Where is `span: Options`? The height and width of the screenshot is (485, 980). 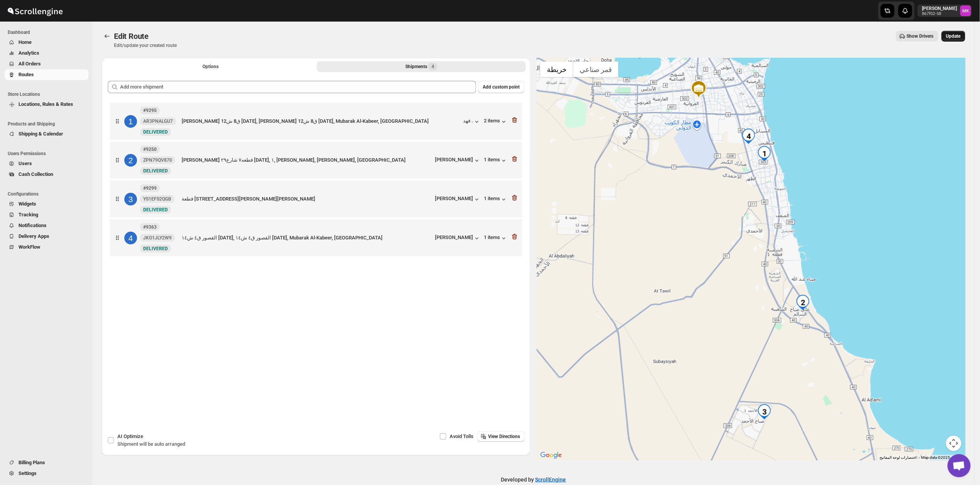 span: Options is located at coordinates (211, 66).